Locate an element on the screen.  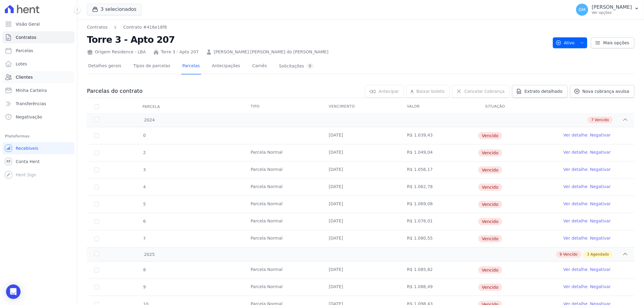
span: 2 is located at coordinates (144, 153).